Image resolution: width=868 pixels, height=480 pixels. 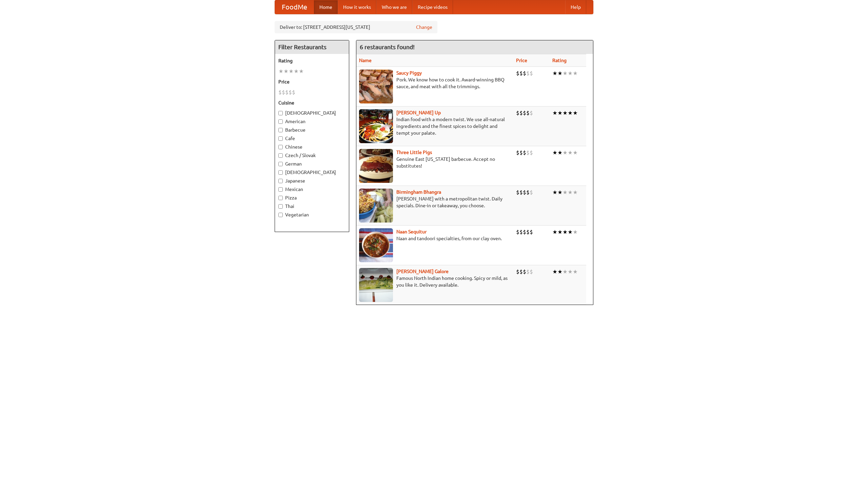 What do you see at coordinates (394, 7) in the screenshot?
I see `a: Who we are` at bounding box center [394, 7].